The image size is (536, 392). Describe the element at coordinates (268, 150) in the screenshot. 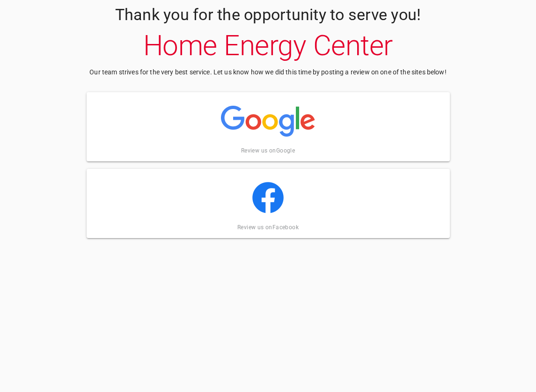

I see `a: Review us on Google` at that location.